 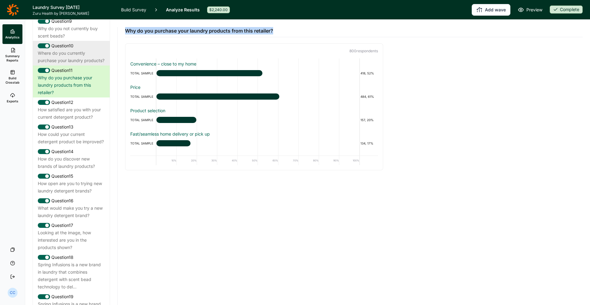 What do you see at coordinates (12, 55) in the screenshot?
I see `a: Summary Reports` at bounding box center [12, 55].